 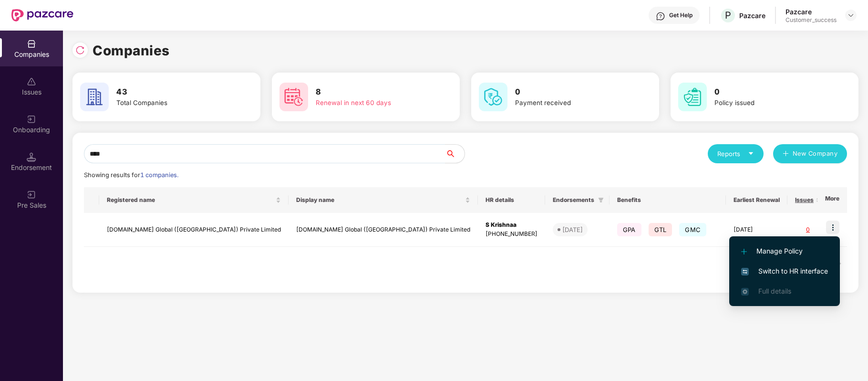 What do you see at coordinates (511, 224) in the screenshot?
I see `div: S Krishnaa` at bounding box center [511, 224].